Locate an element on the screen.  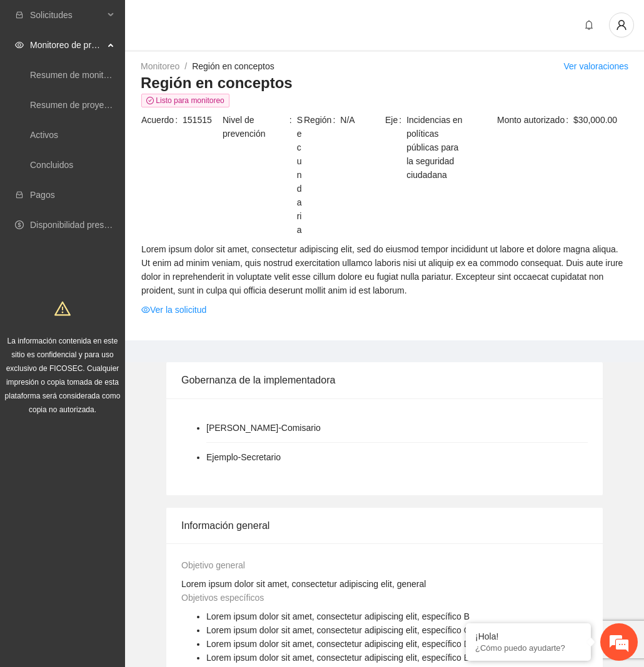
span: Incidencias en políticas públicas para la seguridad ciudadana is located at coordinates (436, 148).